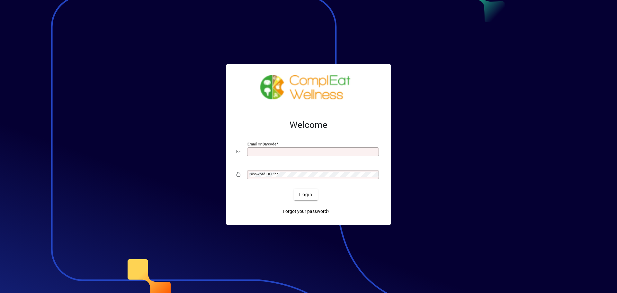  What do you see at coordinates (306, 211) in the screenshot?
I see `a: Forgot your password?` at bounding box center [306, 211].